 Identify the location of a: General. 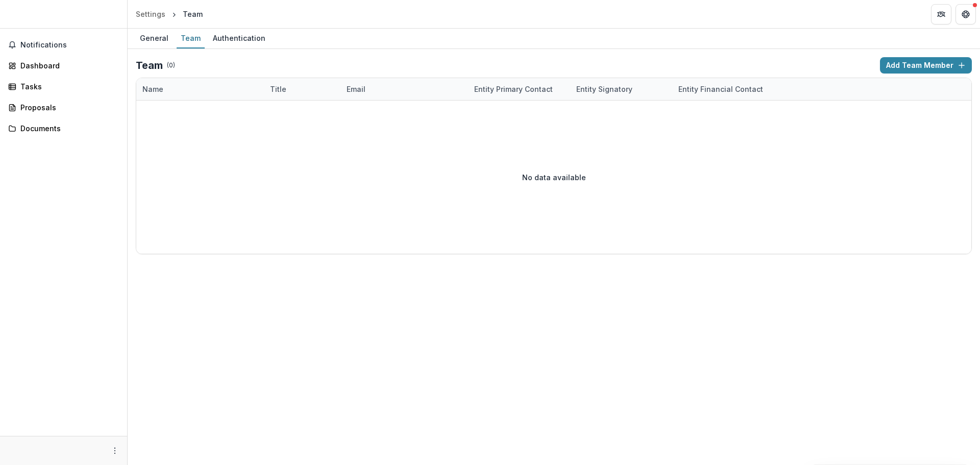
(154, 39).